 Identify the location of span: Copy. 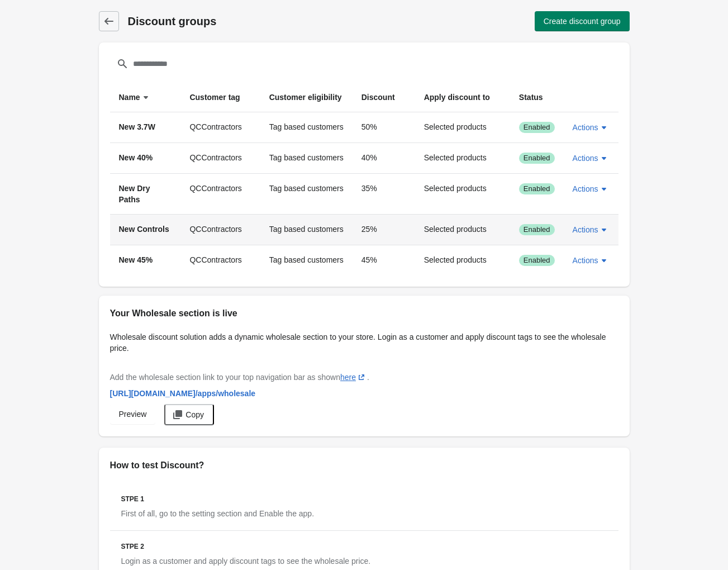
(195, 415).